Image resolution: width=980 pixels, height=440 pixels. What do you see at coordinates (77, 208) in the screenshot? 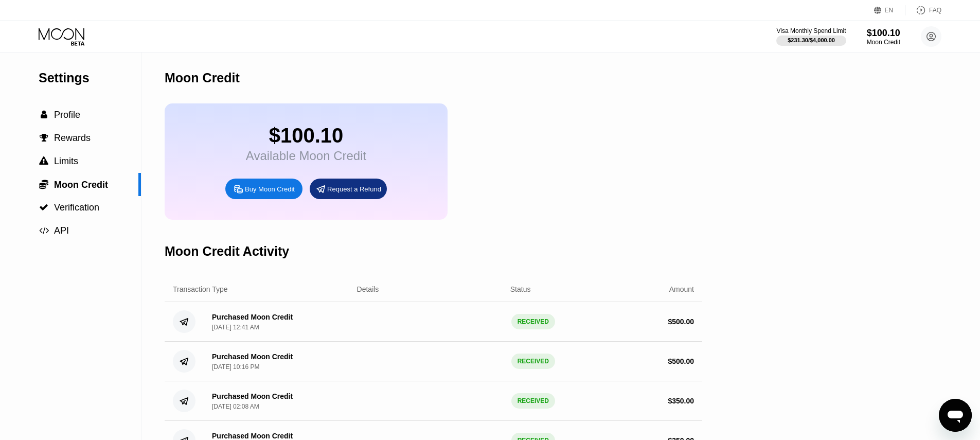
I see `span: Verification` at bounding box center [77, 208].